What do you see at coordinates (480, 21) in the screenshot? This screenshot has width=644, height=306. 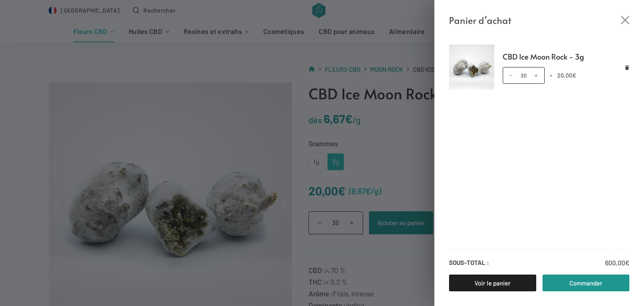 I see `span: Panier d’achat` at bounding box center [480, 21].